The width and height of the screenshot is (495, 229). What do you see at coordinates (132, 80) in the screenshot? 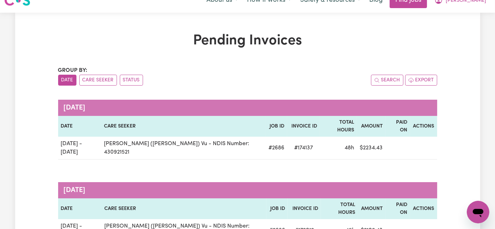
I see `button: sort invoices by paid status` at bounding box center [132, 80].